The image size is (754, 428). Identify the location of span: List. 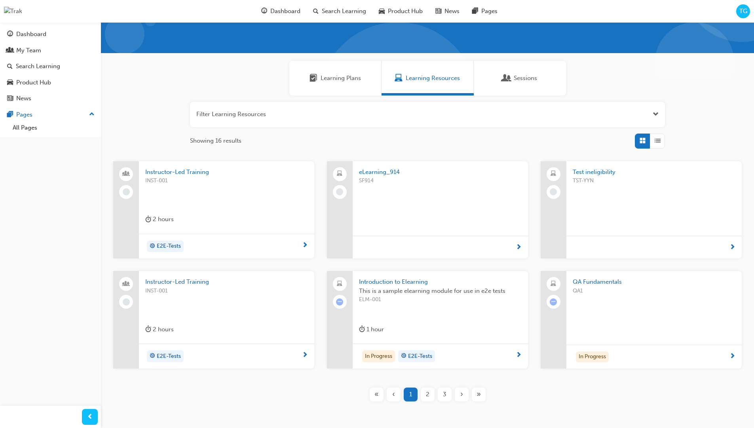
(658, 141).